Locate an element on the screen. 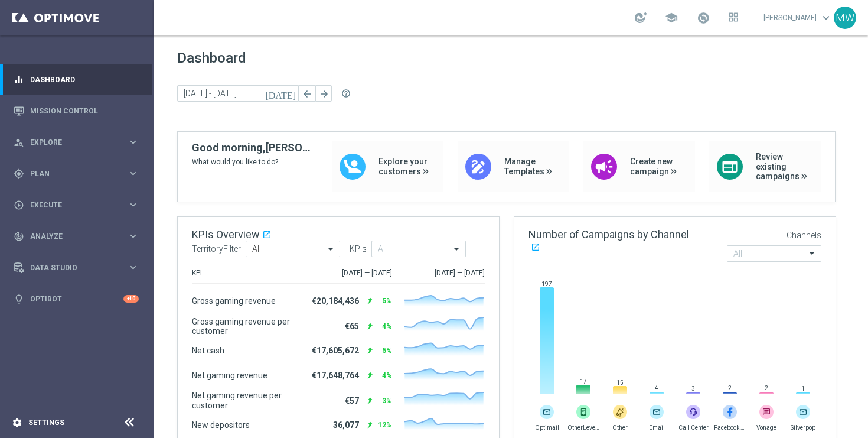 The height and width of the screenshot is (438, 868). div: track_changes Analyze keyboard_arrow_right is located at coordinates (76, 236).